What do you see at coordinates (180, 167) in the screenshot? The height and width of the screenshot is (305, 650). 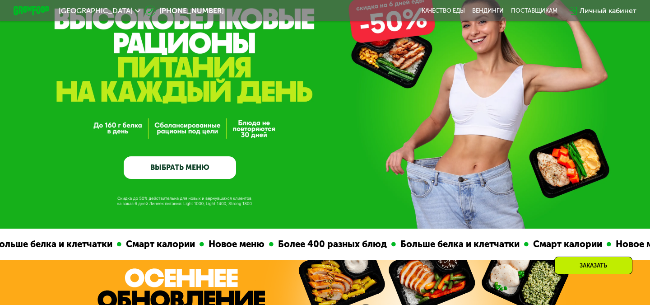 I see `a: ВЫБРАТЬ МЕНЮ` at bounding box center [180, 167].